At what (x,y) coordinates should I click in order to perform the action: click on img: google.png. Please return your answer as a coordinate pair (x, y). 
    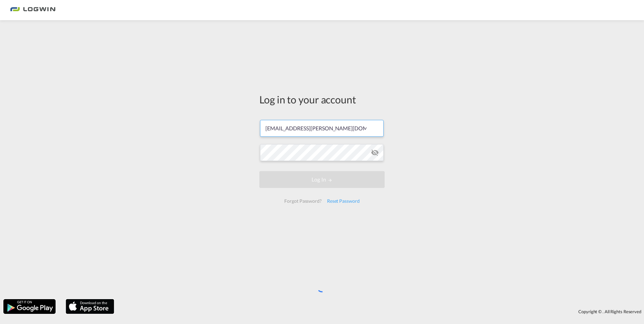
    Looking at the image, I should click on (29, 306).